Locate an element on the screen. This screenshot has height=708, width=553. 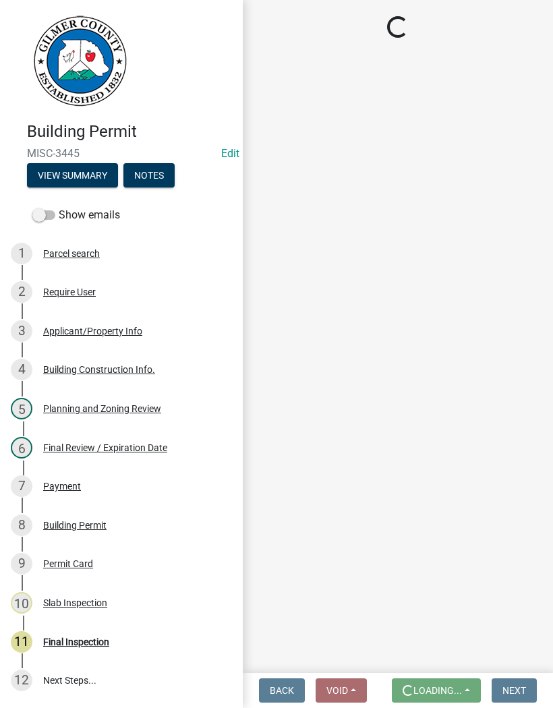
label: Show emails is located at coordinates (76, 215).